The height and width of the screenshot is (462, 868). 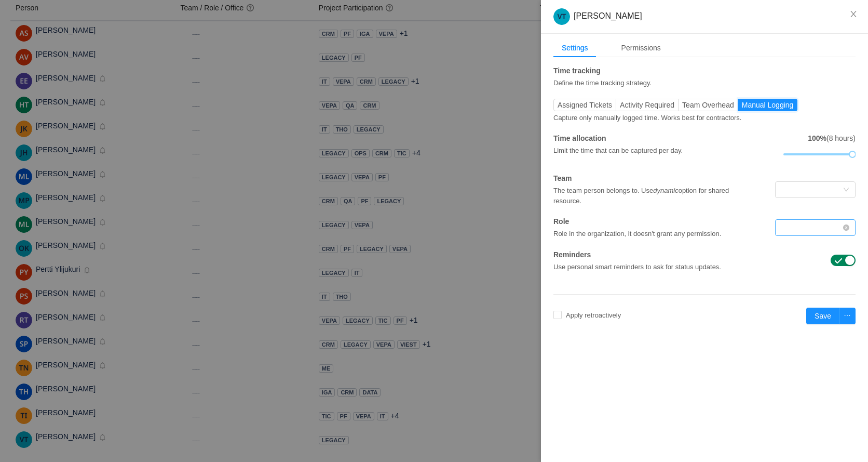 I want to click on em: dynamic, so click(x=665, y=190).